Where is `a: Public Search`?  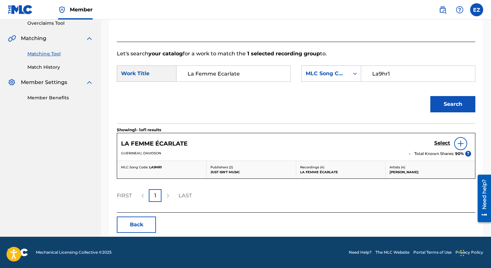 a: Public Search is located at coordinates (443, 10).